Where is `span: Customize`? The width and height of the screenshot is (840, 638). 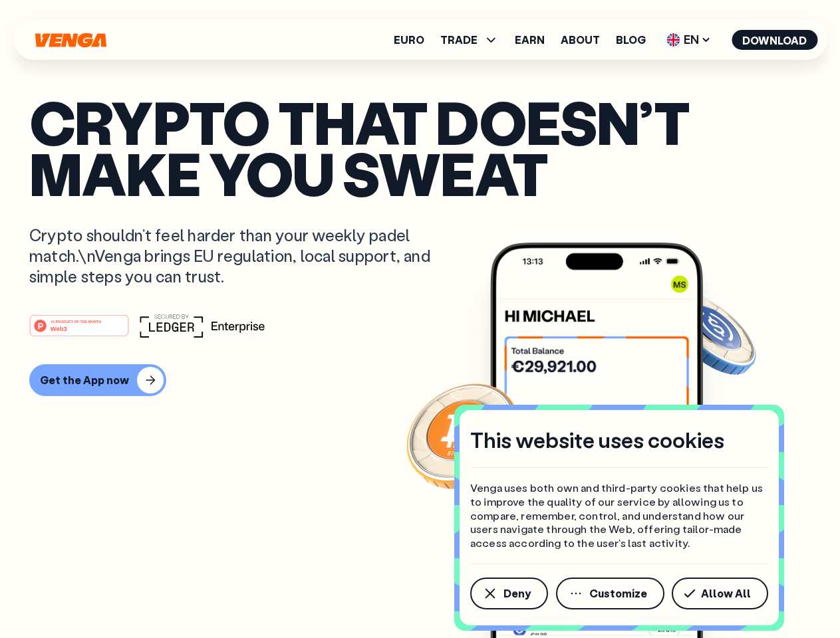 span: Customize is located at coordinates (618, 593).